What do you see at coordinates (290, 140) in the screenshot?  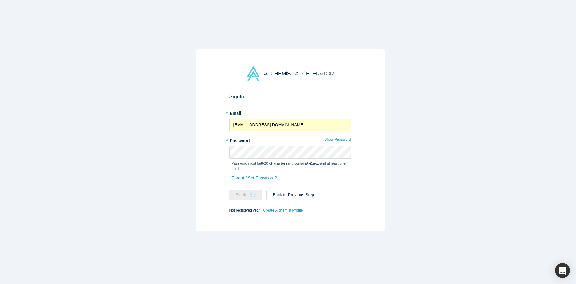 I see `label: Password` at bounding box center [290, 140].